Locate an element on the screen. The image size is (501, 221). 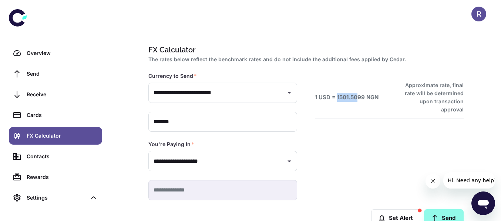
a: FX Calculator is located at coordinates (55, 136).